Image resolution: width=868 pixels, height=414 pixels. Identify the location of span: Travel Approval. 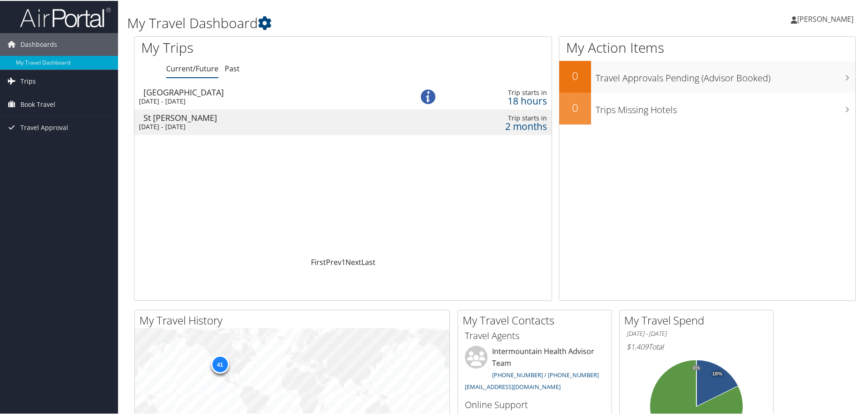
(44, 127).